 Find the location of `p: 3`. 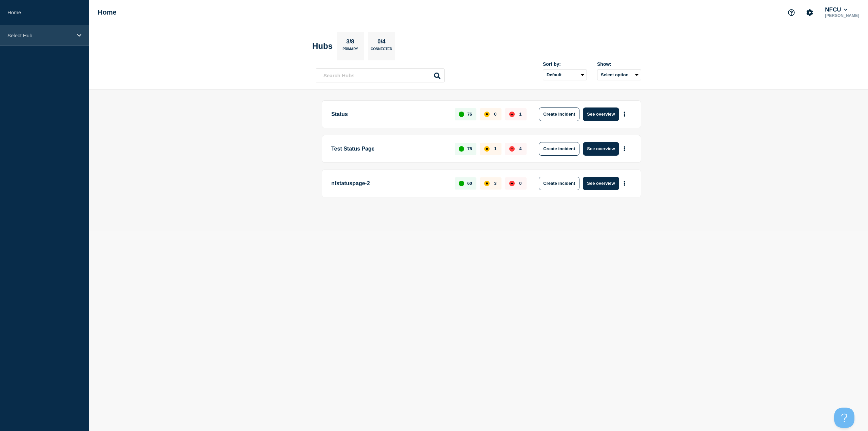

p: 3 is located at coordinates (495, 183).